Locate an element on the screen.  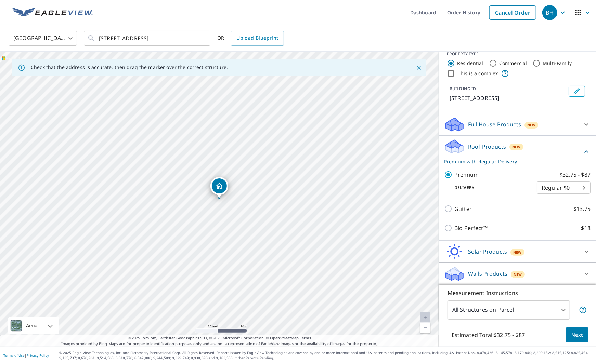
a: Current Level 20, Zoom In Disabled is located at coordinates (425, 317).